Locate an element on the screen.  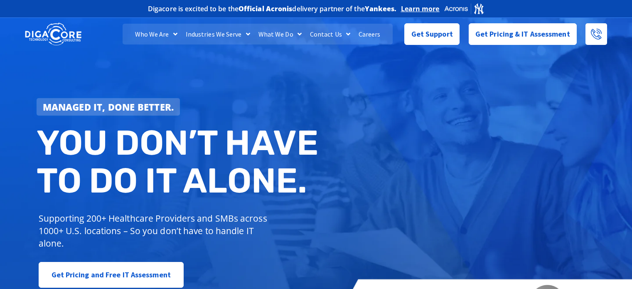
span: Get Pricing and Free IT Assessment is located at coordinates (111, 275).